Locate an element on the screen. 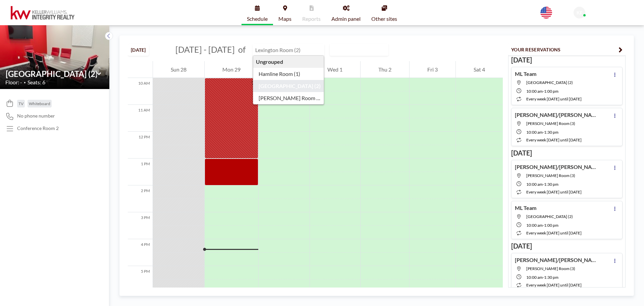  div: 2 PM is located at coordinates (140, 199).